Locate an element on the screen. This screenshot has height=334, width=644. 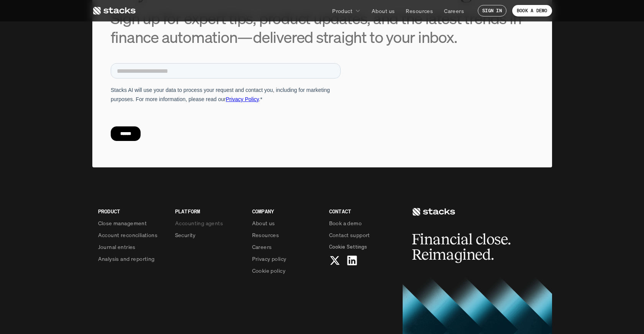
a: Privacy Policy is located at coordinates (131, 38).